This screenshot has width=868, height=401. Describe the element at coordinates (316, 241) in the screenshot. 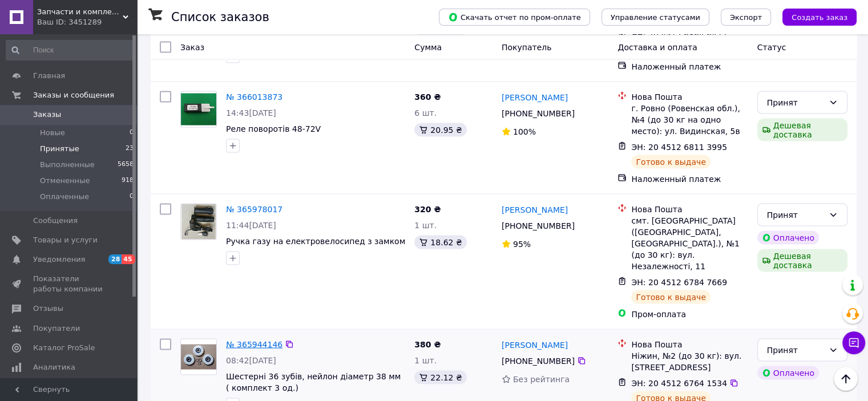

I see `a: Ручка газу на електровелосипед з замком` at that location.